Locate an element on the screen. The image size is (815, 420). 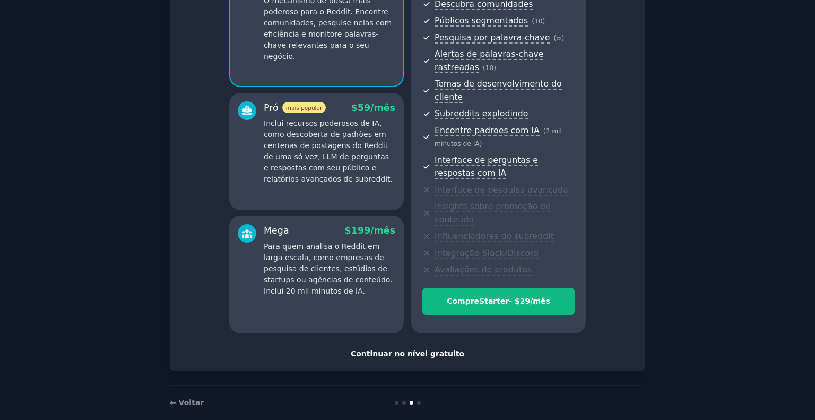
font: 199 is located at coordinates (361, 230).